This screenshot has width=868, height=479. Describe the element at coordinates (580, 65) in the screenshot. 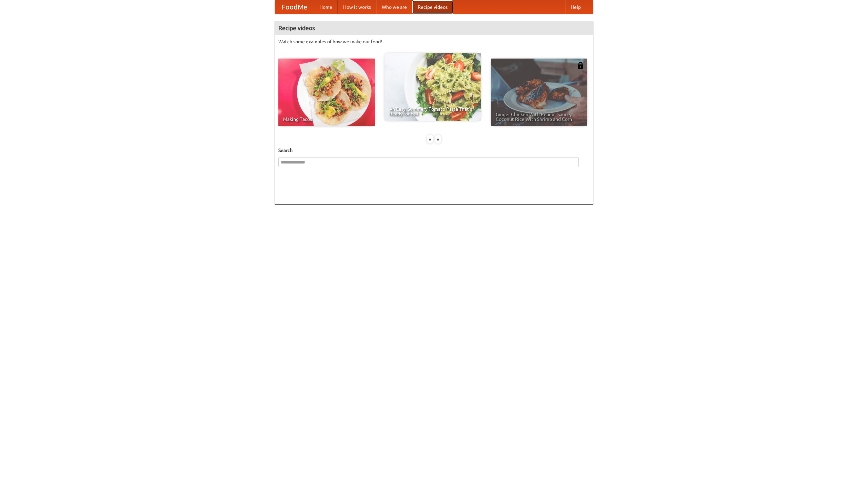

I see `img: 483408.png` at that location.